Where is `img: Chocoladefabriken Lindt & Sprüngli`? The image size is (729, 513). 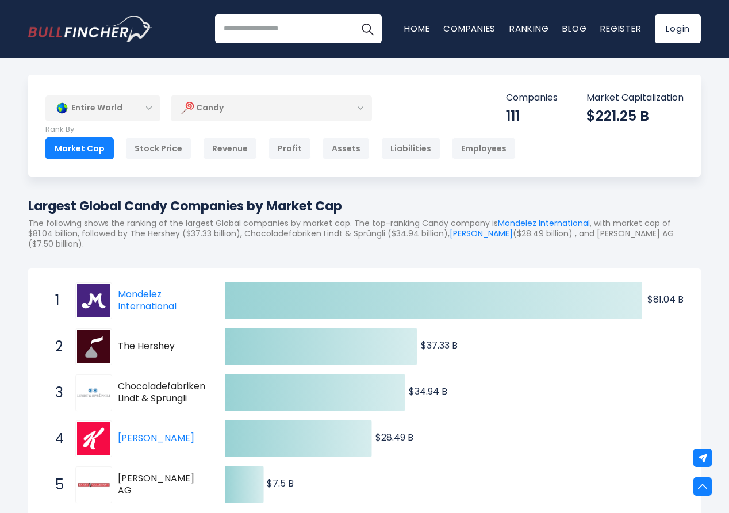 img: Chocoladefabriken Lindt & Sprüngli is located at coordinates (94, 392).